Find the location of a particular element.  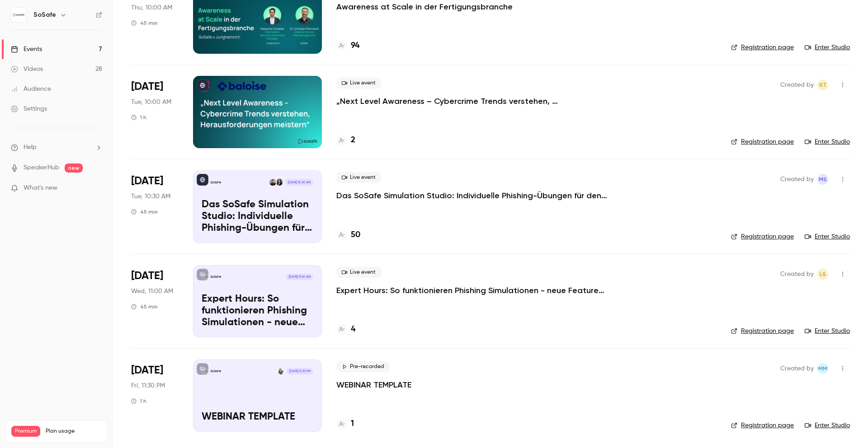

p: Awareness at Scale in der Fertigungsbranche is located at coordinates (425, 6).